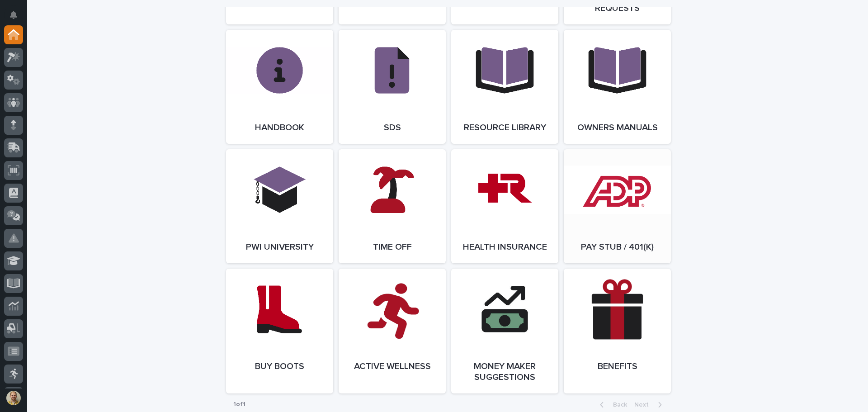 This screenshot has height=412, width=868. I want to click on a: Money Maker Suggestions, so click(505, 331).